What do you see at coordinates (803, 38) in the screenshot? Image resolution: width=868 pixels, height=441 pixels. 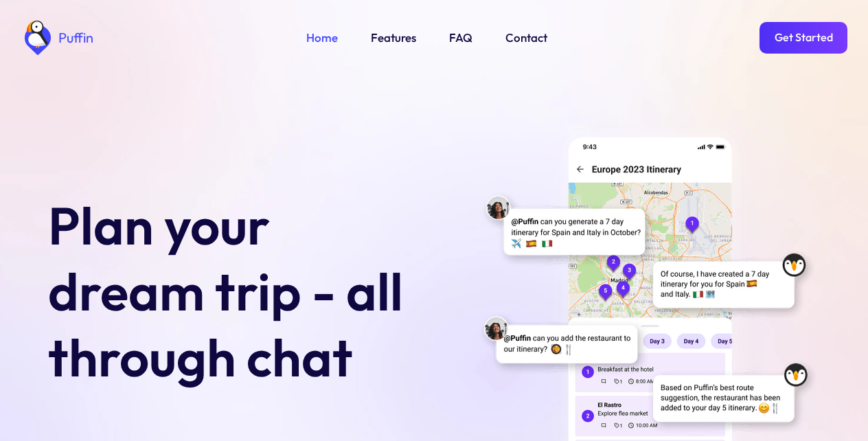 I see `a: Get Started` at bounding box center [803, 38].